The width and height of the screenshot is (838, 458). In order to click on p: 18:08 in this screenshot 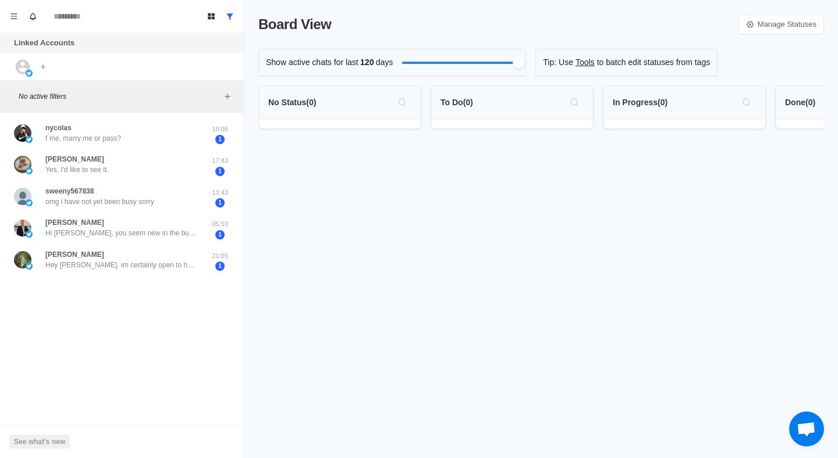, I will do `click(220, 129)`.